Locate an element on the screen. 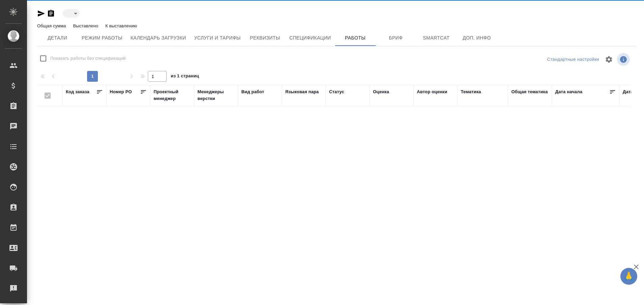 The image size is (644, 305). span: из 1 страниц is located at coordinates (185, 77).